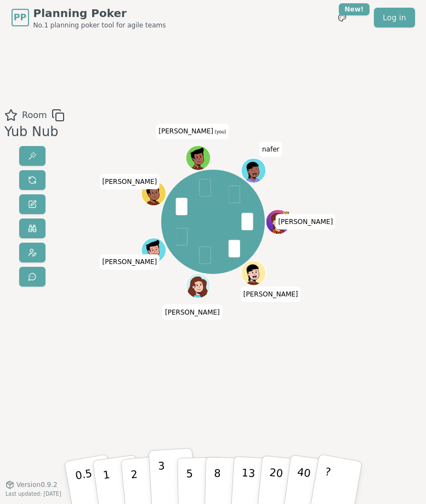 Image resolution: width=426 pixels, height=504 pixels. What do you see at coordinates (20, 17) in the screenshot?
I see `span: PP` at bounding box center [20, 17].